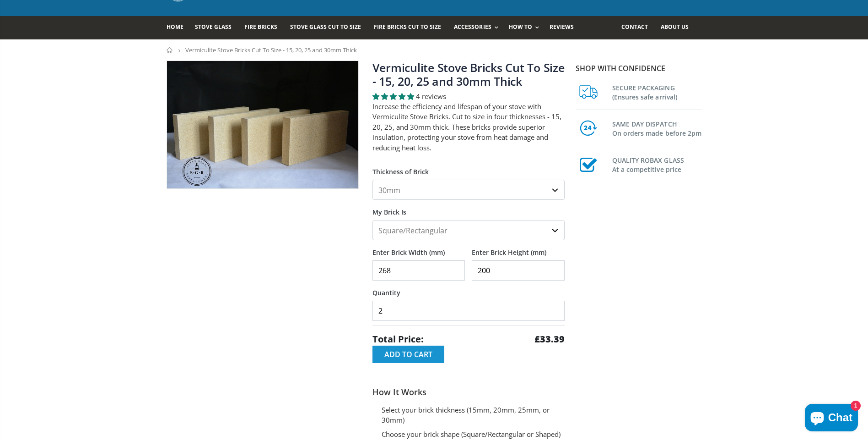 The image size is (868, 441). Describe the element at coordinates (468, 74) in the screenshot. I see `a: Vermiculite Stove Bricks Cut To Size - 15, 20, 25 and 30mm Thick` at that location.